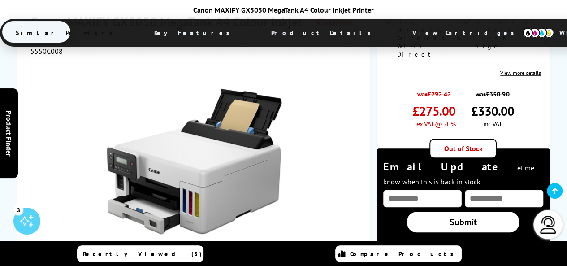 This screenshot has height=266, width=567. What do you see at coordinates (194, 161) in the screenshot?
I see `a: Canon MAXIFY GX5050 MegaTank Thumbnail` at bounding box center [194, 161].